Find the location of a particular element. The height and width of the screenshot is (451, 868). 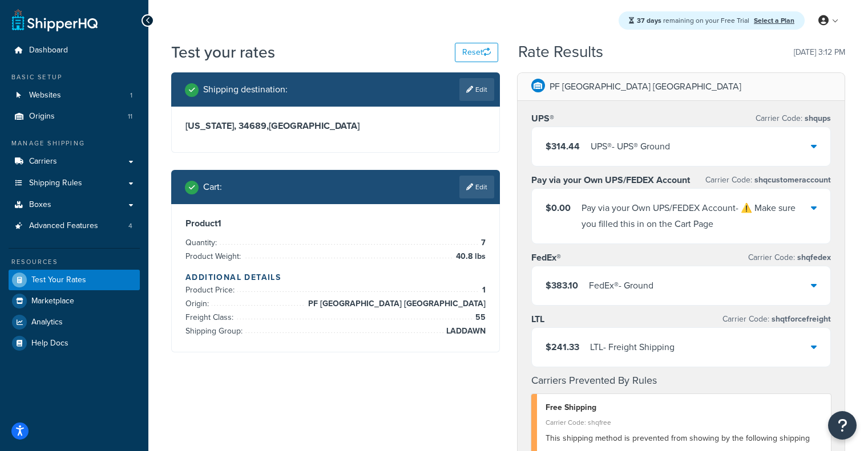

li: Websites is located at coordinates (74, 96).